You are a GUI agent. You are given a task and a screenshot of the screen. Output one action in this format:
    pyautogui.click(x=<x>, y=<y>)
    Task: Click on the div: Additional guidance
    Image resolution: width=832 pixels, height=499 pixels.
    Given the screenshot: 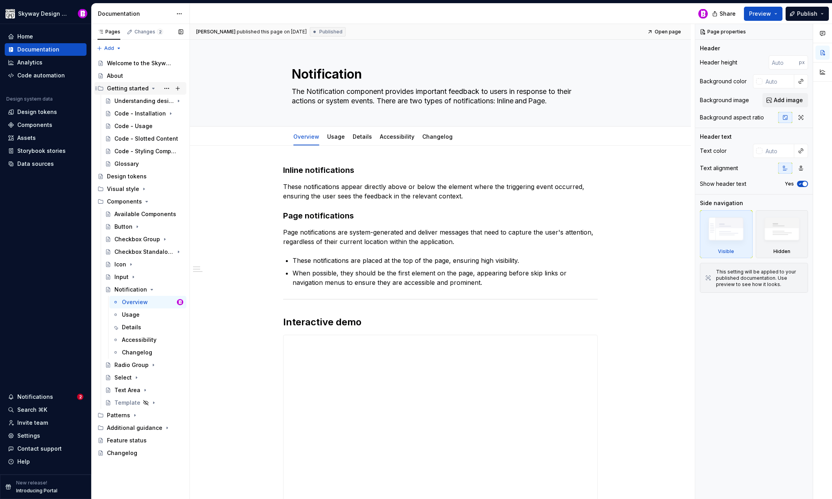 What is the action you would take?
    pyautogui.click(x=134, y=428)
    